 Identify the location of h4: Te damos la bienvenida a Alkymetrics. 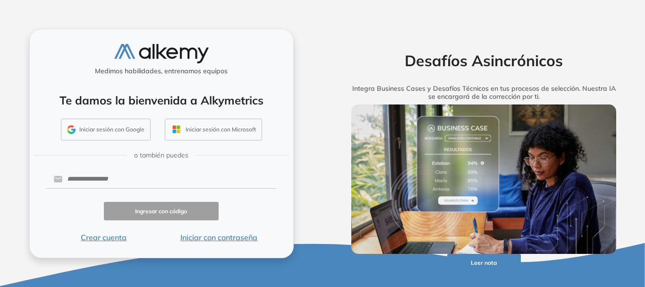
(161, 100).